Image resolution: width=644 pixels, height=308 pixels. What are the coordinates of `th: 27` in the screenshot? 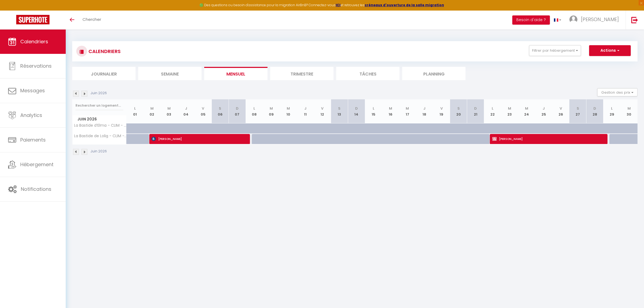 It's located at (578, 111).